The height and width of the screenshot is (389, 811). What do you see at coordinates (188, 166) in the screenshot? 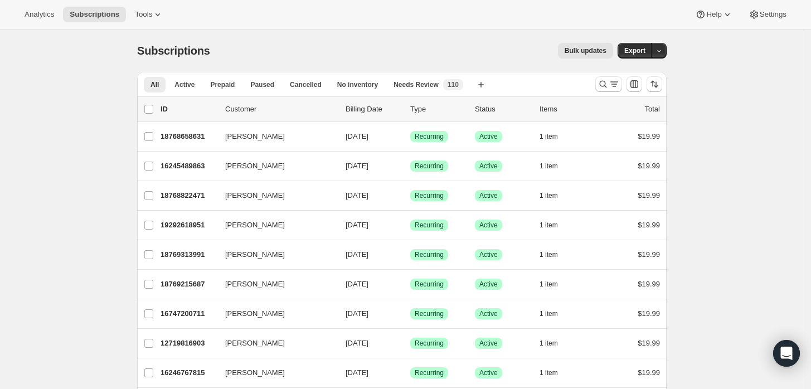
I see `p: 16245489863` at bounding box center [188, 166].